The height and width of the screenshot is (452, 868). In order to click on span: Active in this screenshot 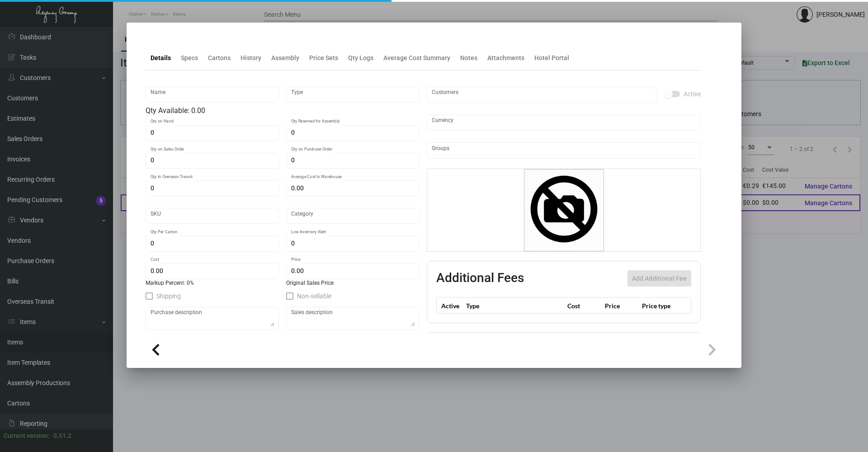, I will do `click(692, 94)`.